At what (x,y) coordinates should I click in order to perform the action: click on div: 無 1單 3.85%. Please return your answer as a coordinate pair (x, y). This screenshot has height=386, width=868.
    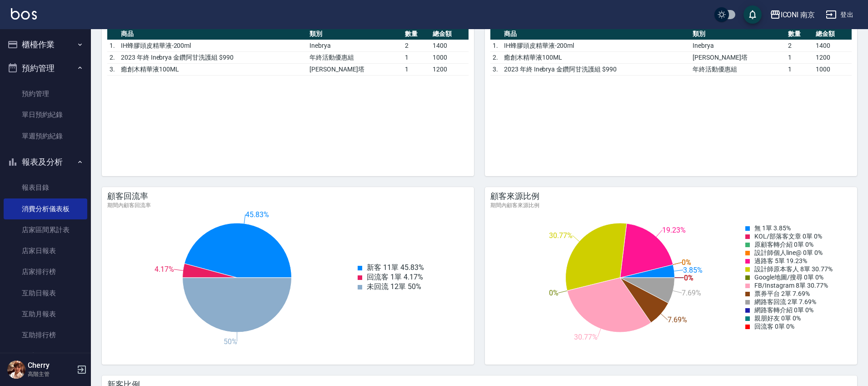
    Looking at the image, I should click on (789, 228).